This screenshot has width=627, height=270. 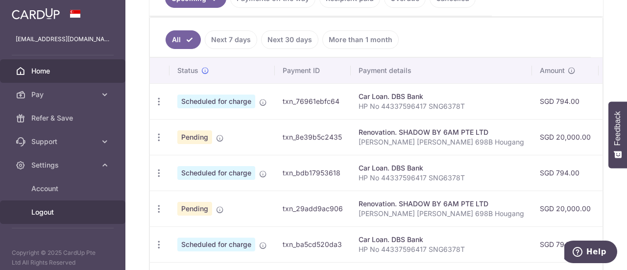 What do you see at coordinates (231, 40) in the screenshot?
I see `a: Next 7 days` at bounding box center [231, 40].